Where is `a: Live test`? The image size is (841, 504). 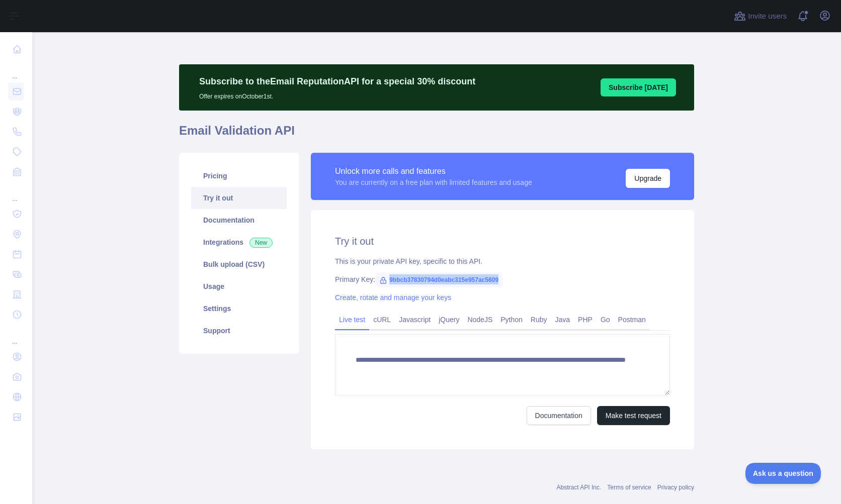
a: Live test is located at coordinates (352, 319).